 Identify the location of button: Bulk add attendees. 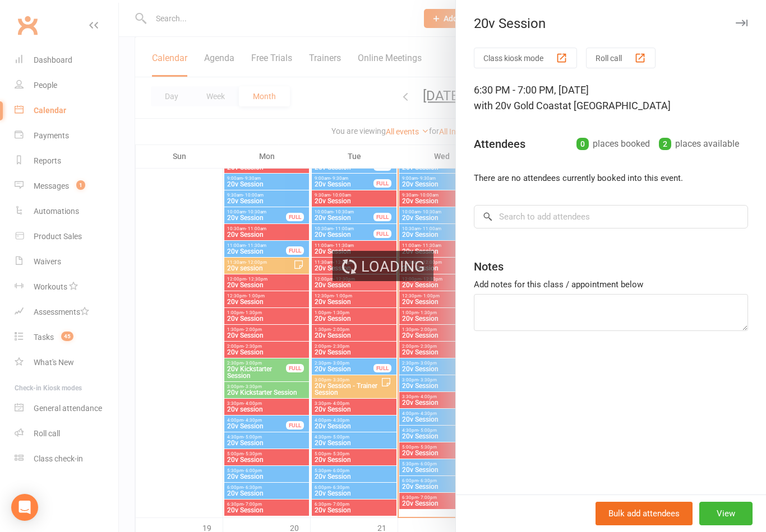
(644, 513).